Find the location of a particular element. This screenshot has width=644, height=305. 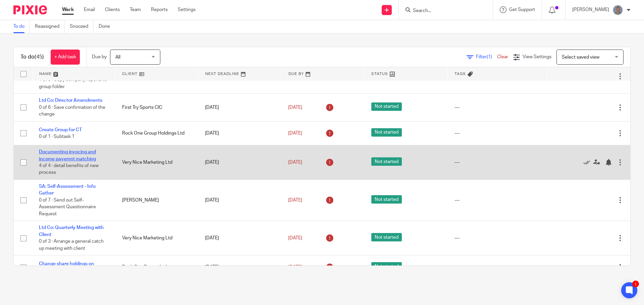

div: 1 is located at coordinates (636, 284).